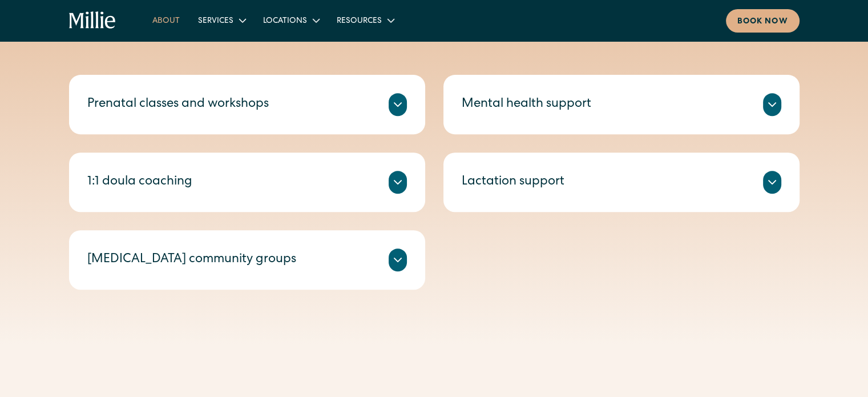  What do you see at coordinates (526, 104) in the screenshot?
I see `div: Mental health support` at bounding box center [526, 104].